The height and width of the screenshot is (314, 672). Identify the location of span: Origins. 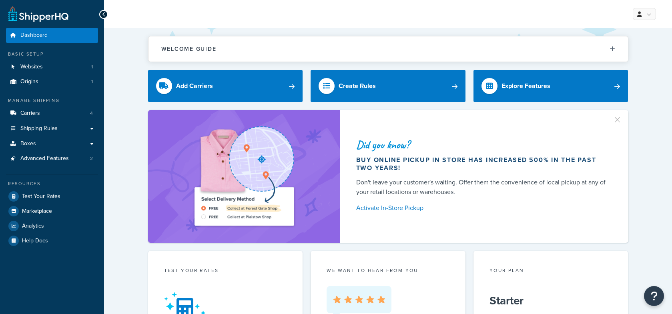
(29, 82).